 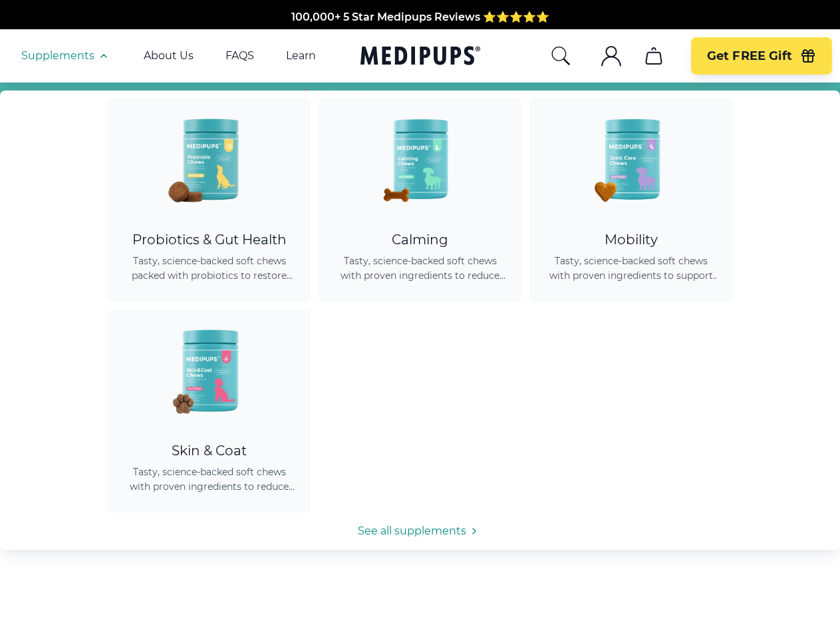 What do you see at coordinates (58, 56) in the screenshot?
I see `span: Supplements` at bounding box center [58, 56].